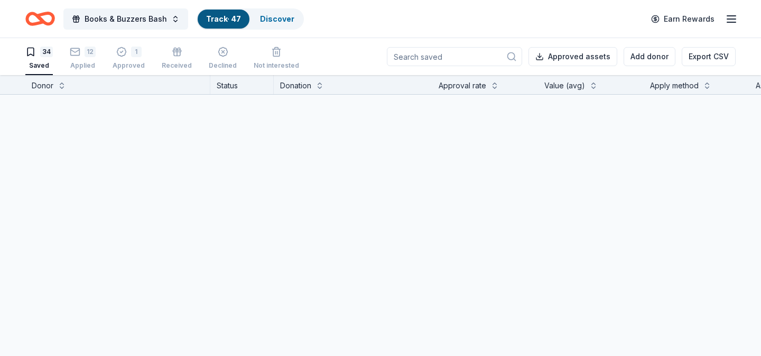  Describe the element at coordinates (90, 52) in the screenshot. I see `div: 12` at that location.